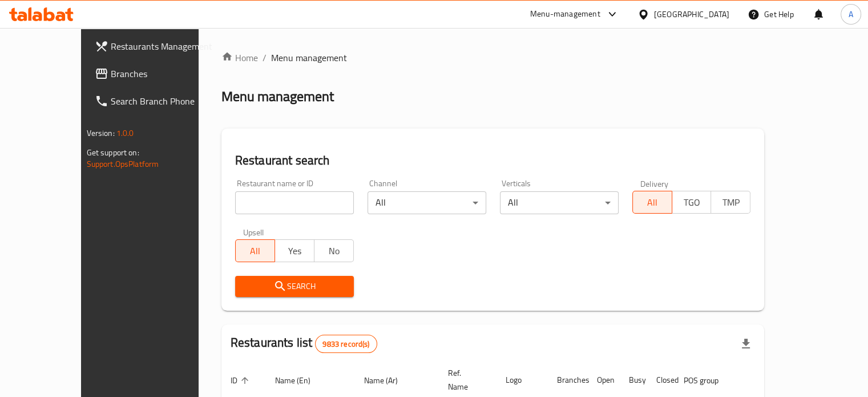 This screenshot has height=397, width=868. I want to click on h2: Restaurants list, so click(303, 343).